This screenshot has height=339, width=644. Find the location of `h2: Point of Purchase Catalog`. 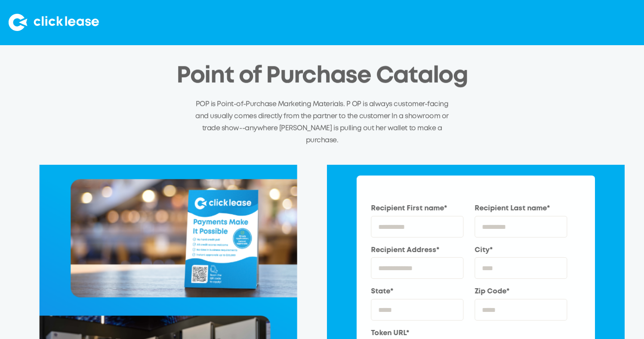

h2: Point of Purchase Catalog is located at coordinates (322, 76).